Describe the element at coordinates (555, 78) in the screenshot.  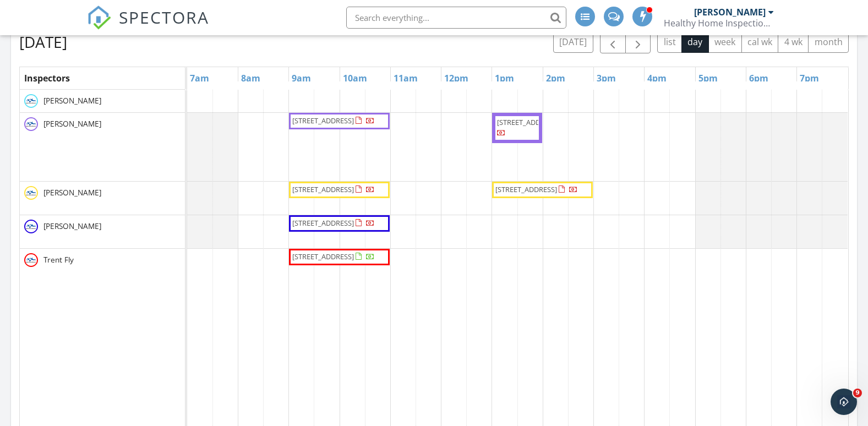
I see `a: 2pm` at that location.